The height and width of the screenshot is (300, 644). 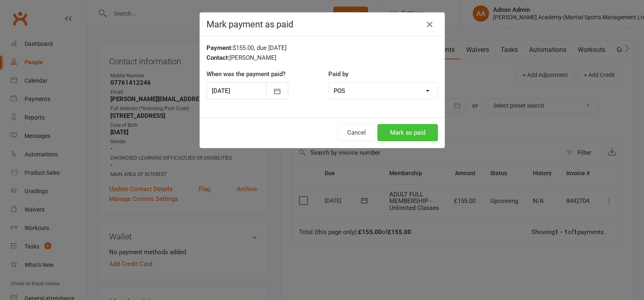 I want to click on label: When was the payment paid?, so click(x=246, y=74).